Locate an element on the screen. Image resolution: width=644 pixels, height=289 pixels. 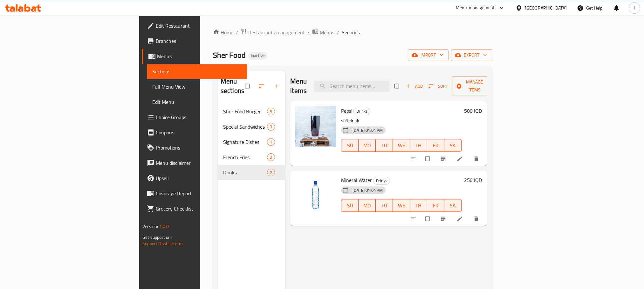
a: Edit Restaurant is located at coordinates (194, 26).